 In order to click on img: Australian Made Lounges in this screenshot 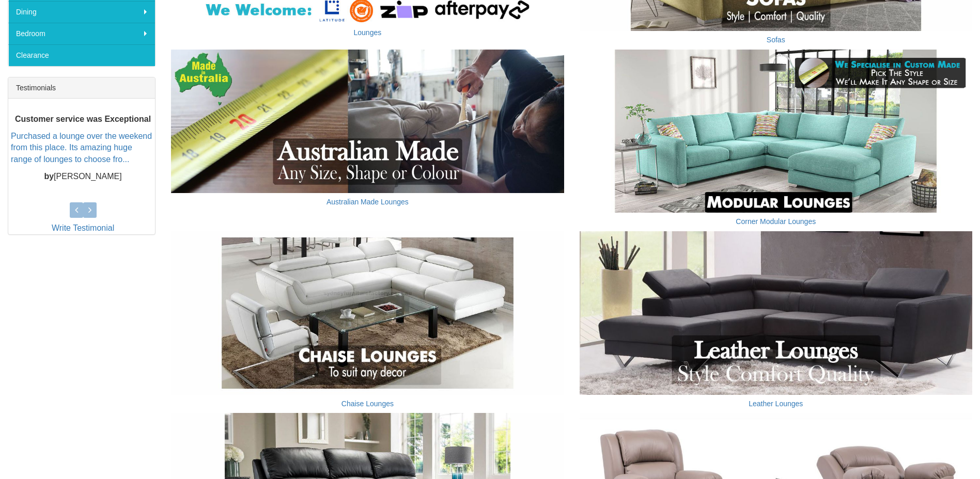, I will do `click(367, 121)`.